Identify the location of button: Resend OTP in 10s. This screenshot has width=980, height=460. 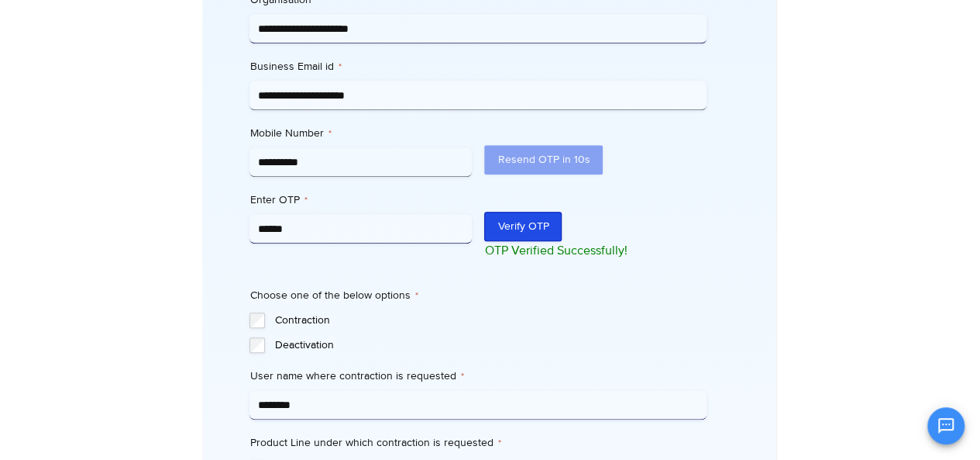
(543, 160).